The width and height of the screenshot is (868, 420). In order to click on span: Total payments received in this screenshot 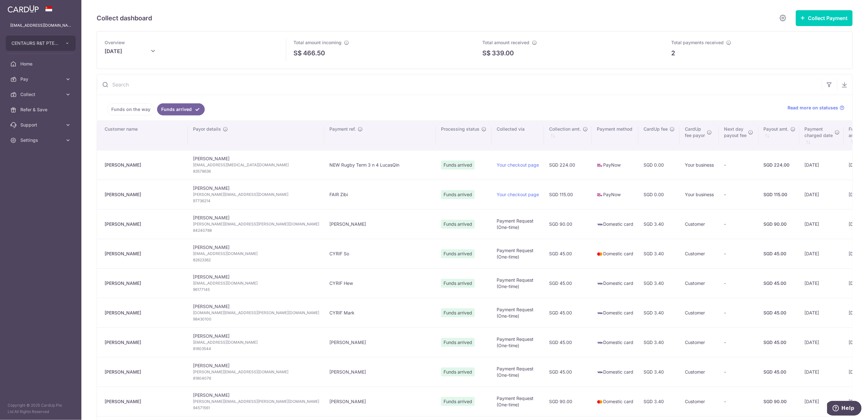, I will do `click(697, 42)`.